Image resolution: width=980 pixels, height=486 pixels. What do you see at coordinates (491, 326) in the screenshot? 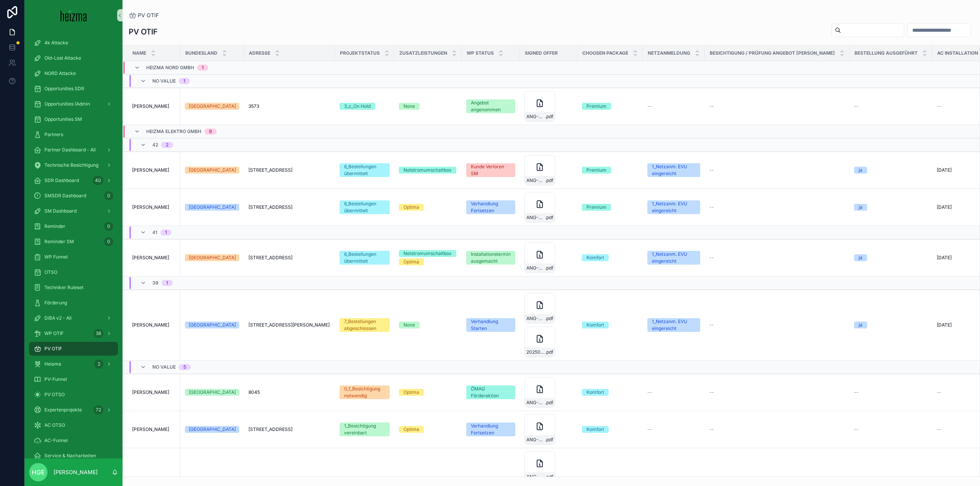
I see `div: Verhandlung Starten` at bounding box center [491, 326].